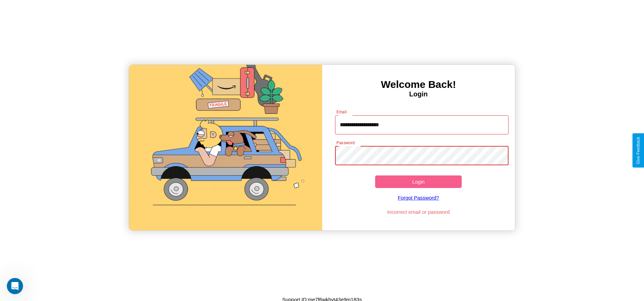 This screenshot has width=644, height=301. Describe the element at coordinates (345, 143) in the screenshot. I see `label: Password` at that location.